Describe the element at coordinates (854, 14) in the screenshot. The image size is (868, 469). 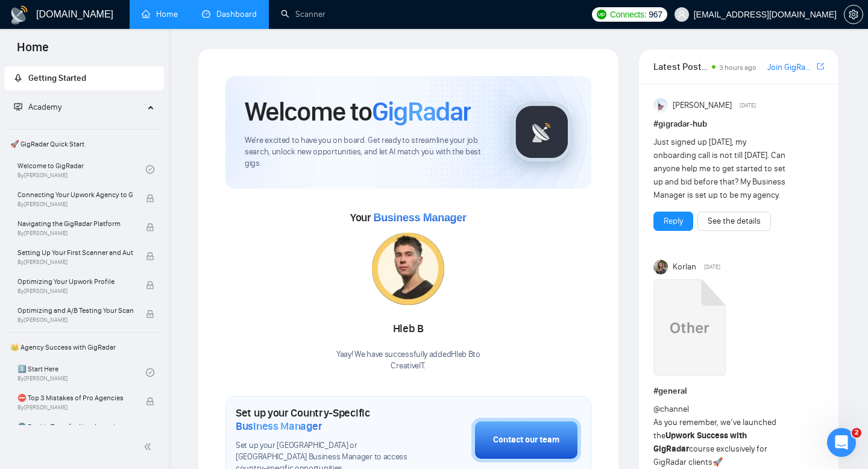
I see `span: setting` at that location.